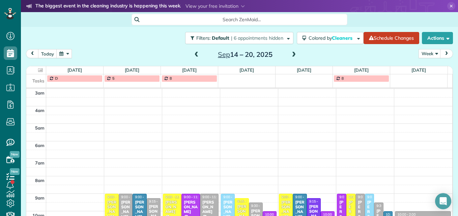  What do you see at coordinates (257, 38) in the screenshot?
I see `span: | 6 appointments hidden` at bounding box center [257, 38].